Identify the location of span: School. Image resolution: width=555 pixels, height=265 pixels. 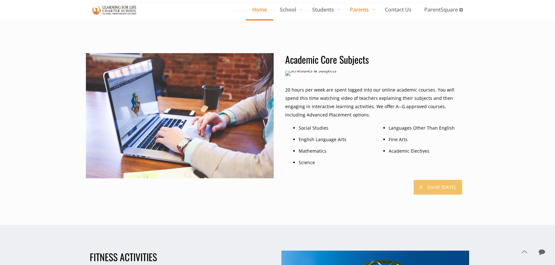
(289, 10).